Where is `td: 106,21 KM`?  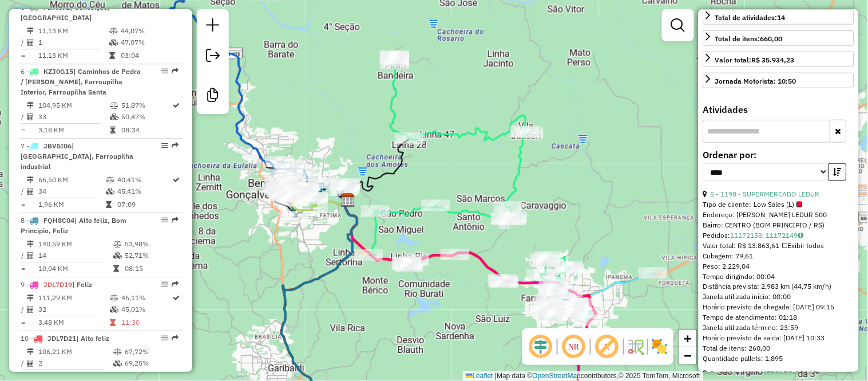 td: 106,21 KM is located at coordinates (75, 351).